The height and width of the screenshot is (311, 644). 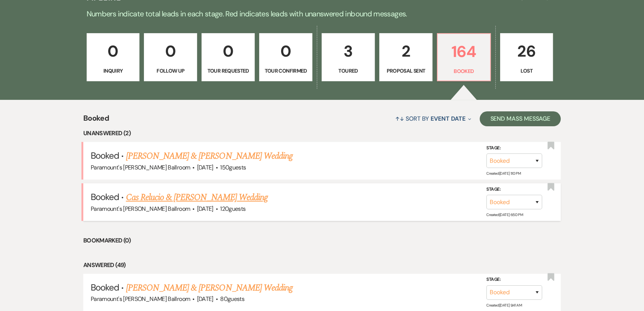 I want to click on li: Answered (49), so click(x=322, y=265).